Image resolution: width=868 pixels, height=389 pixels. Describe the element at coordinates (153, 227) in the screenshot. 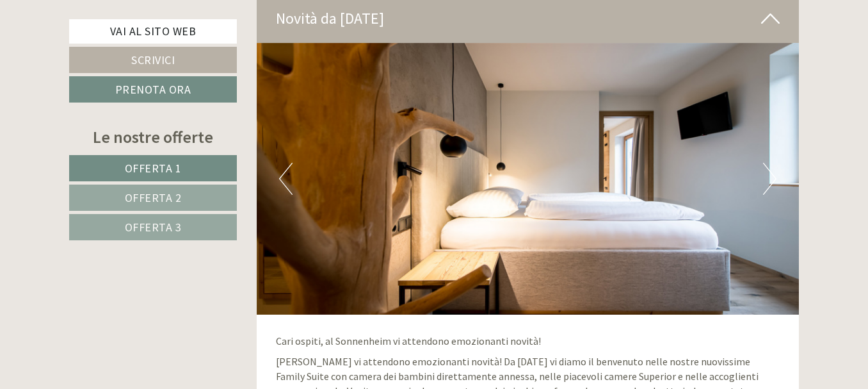

I see `span: Offerta 3` at that location.